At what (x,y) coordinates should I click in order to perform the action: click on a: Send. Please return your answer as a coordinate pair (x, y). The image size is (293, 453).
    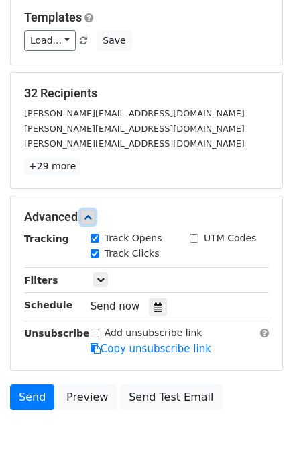
    Looking at the image, I should click on (32, 397).